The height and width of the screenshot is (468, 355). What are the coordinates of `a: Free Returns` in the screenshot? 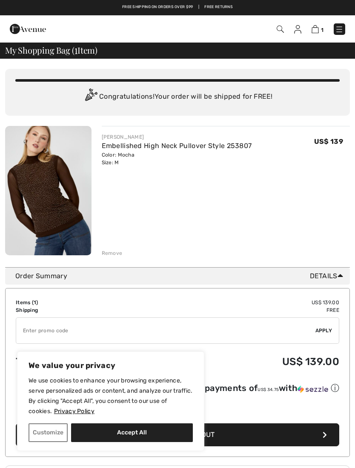 It's located at (218, 7).